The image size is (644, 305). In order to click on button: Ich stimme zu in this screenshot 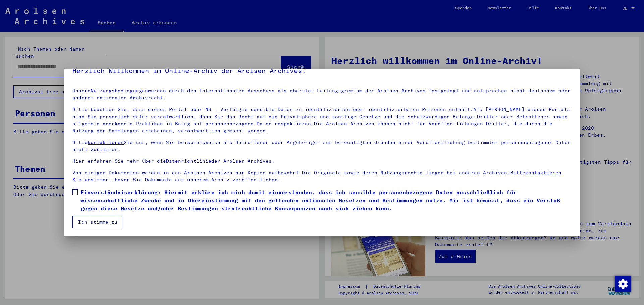, I will do `click(98, 222)`.